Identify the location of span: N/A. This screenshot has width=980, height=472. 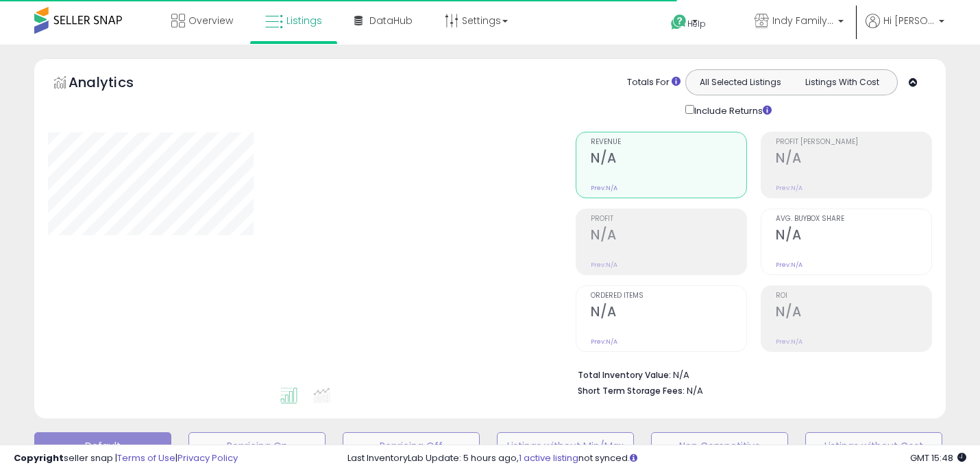
(695, 390).